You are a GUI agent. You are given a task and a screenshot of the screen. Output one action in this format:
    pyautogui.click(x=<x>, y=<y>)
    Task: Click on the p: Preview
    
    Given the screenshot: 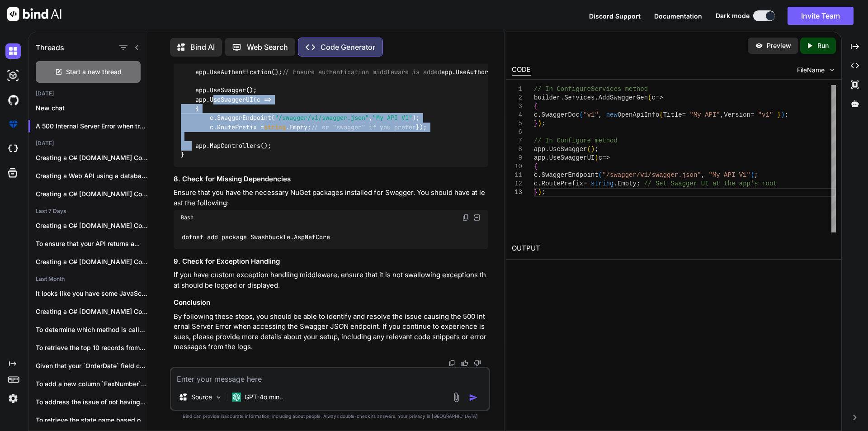 What is the action you would take?
    pyautogui.click(x=779, y=46)
    